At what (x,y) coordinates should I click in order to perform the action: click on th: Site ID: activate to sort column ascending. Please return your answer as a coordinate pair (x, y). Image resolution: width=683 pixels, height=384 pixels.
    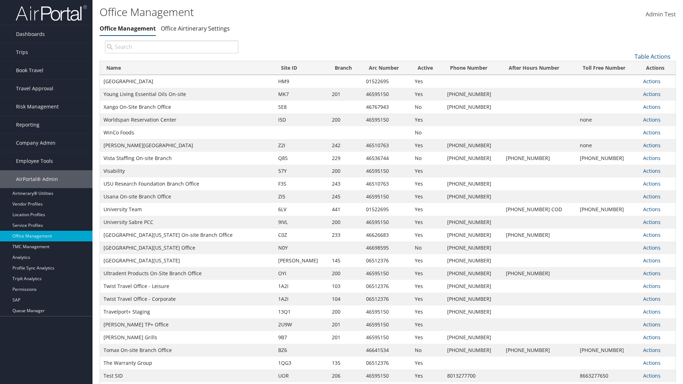
    Looking at the image, I should click on (302, 68).